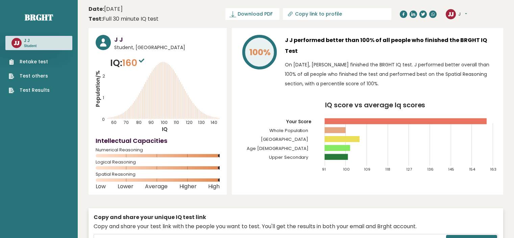  What do you see at coordinates (176, 122) in the screenshot?
I see `tspan: 110` at bounding box center [176, 122].